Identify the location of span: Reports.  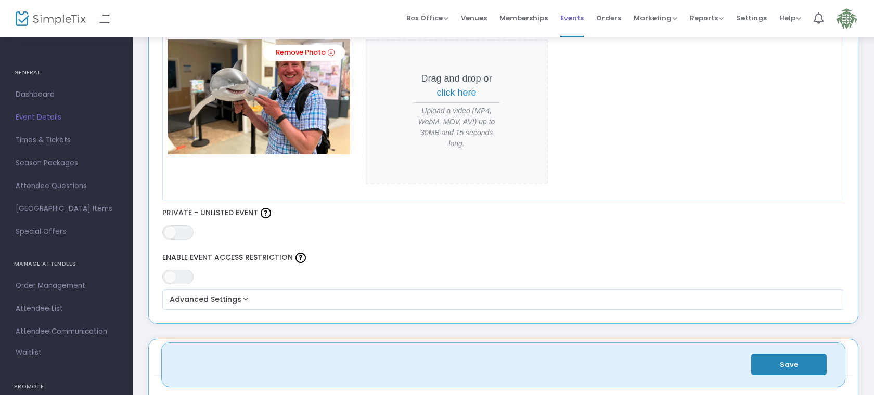
(706, 18).